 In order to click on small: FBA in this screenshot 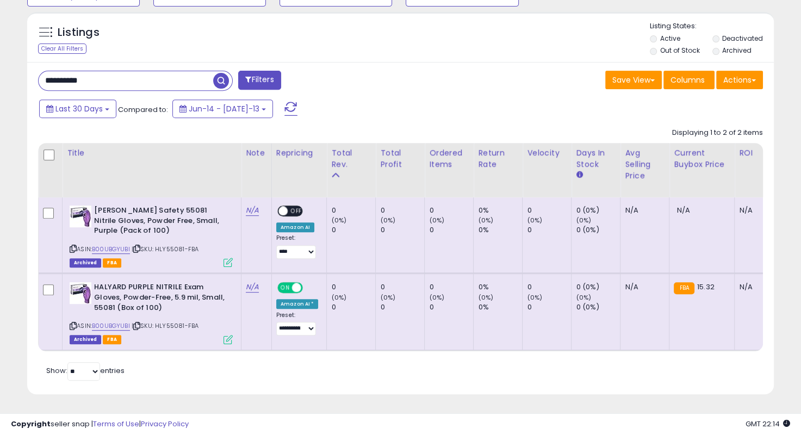, I will do `click(683, 288)`.